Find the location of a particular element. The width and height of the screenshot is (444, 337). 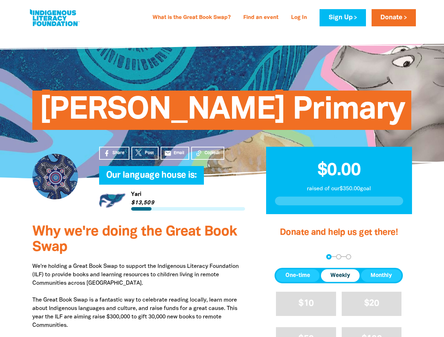

a: emailEmail is located at coordinates (175, 153).